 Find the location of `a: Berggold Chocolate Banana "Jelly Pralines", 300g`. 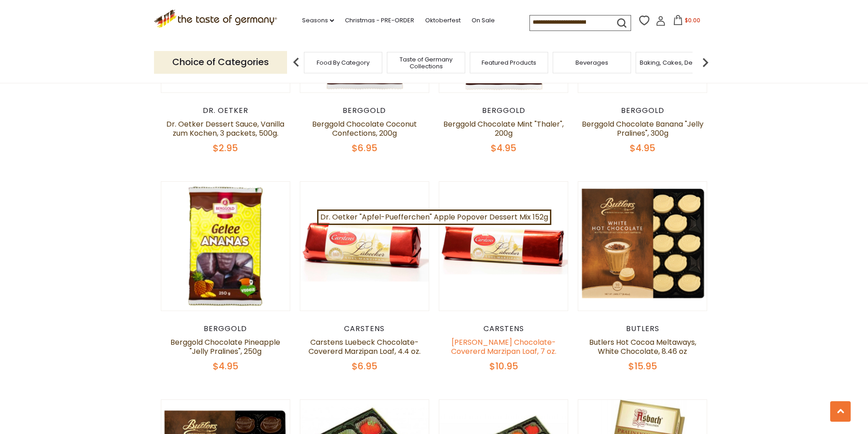

a: Berggold Chocolate Banana "Jelly Pralines", 300g is located at coordinates (642, 128).